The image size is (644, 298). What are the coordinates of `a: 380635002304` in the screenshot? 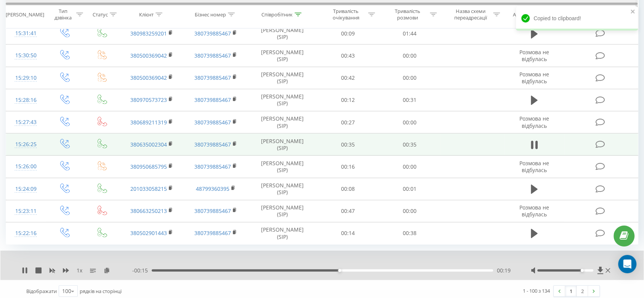 It's located at (148, 144).